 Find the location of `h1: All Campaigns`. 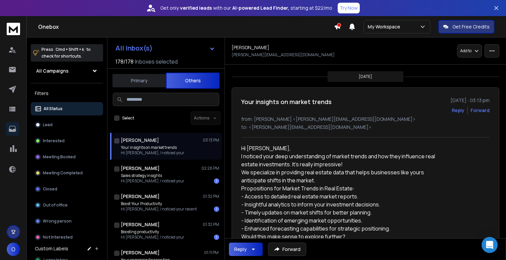

h1: All Campaigns is located at coordinates (52, 71).